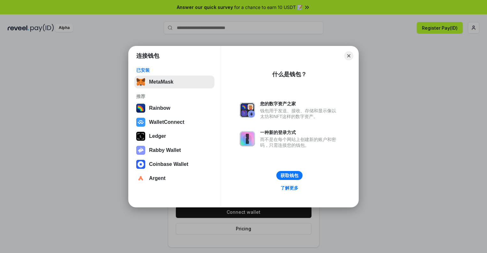 This screenshot has height=253, width=487. Describe the element at coordinates (141, 82) in the screenshot. I see `img: svg+xml,%3Csvg%20fill%3D%22none%22%20height%3D%2233%22%20viewBox%3D%220%200%2035%2033%22%20width%...` at that location.